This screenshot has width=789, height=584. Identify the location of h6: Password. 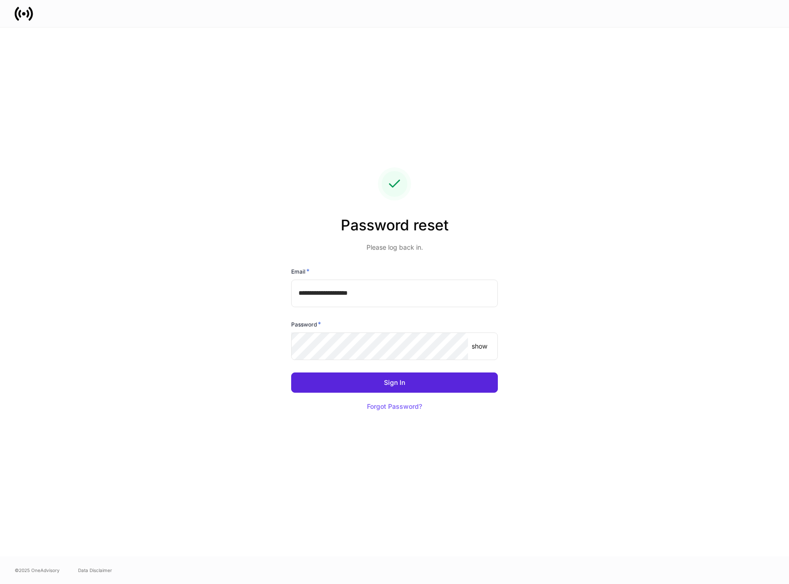
(306, 324).